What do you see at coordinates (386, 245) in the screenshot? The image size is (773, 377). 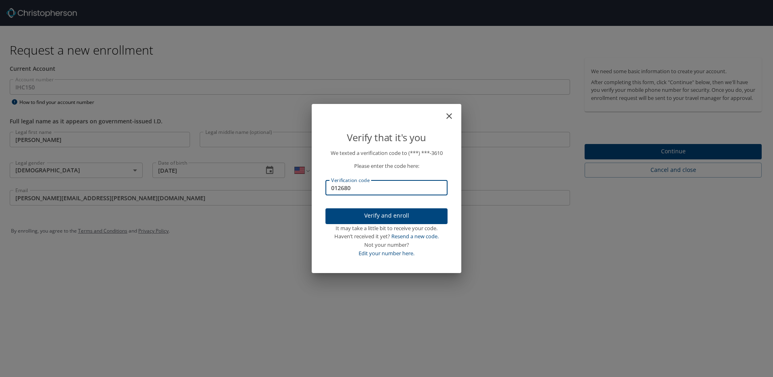 I see `div: Not your number?` at bounding box center [386, 245].